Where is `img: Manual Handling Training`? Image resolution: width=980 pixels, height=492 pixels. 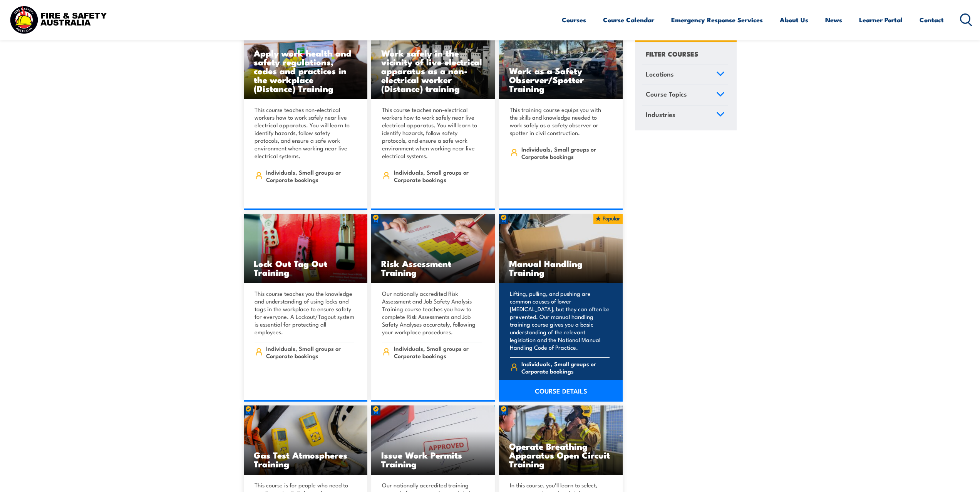 img: Manual Handling Training is located at coordinates (561, 249).